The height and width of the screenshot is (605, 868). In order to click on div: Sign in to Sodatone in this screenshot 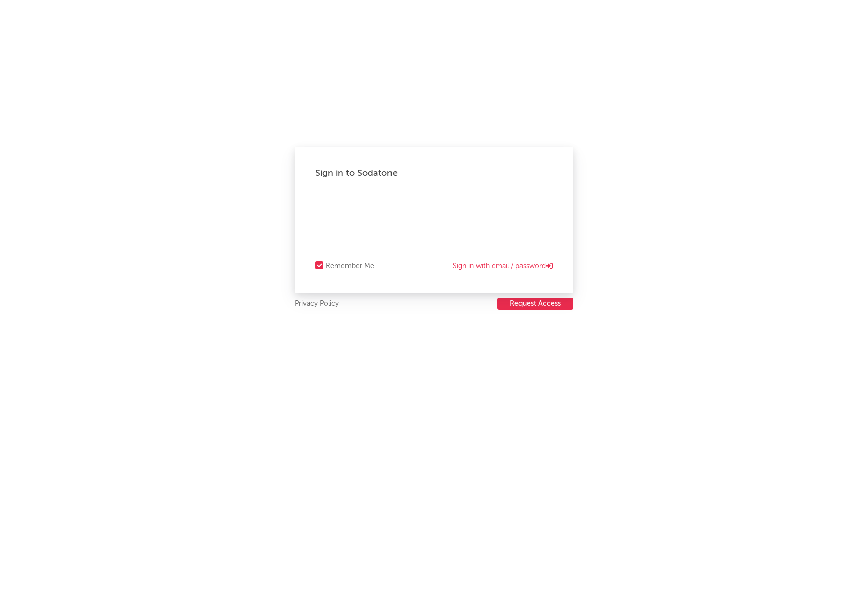, I will do `click(434, 173)`.